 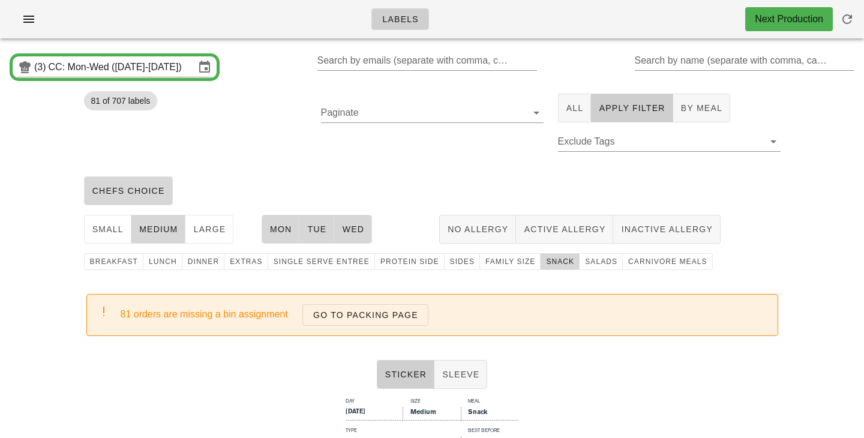 What do you see at coordinates (461, 374) in the screenshot?
I see `button: Sleeve` at bounding box center [461, 374].